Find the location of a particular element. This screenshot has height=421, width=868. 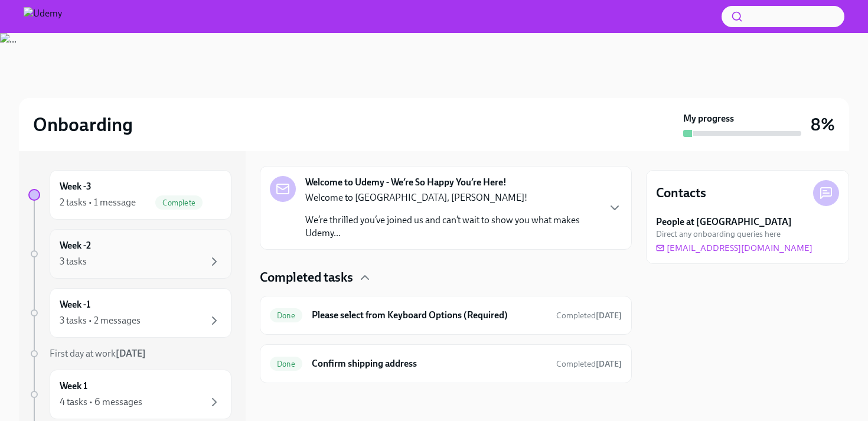

h6: Week -2 is located at coordinates (75, 246).